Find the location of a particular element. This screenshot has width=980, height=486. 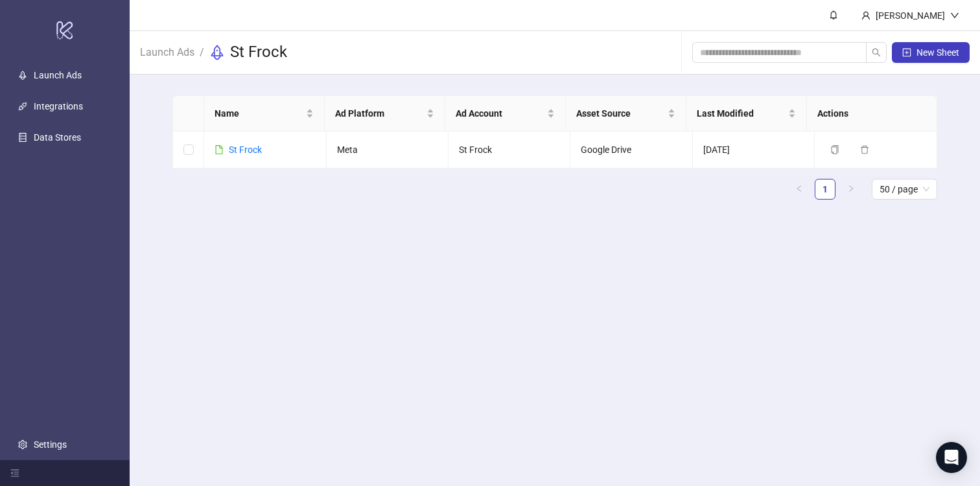

th: Actions is located at coordinates (868, 113).